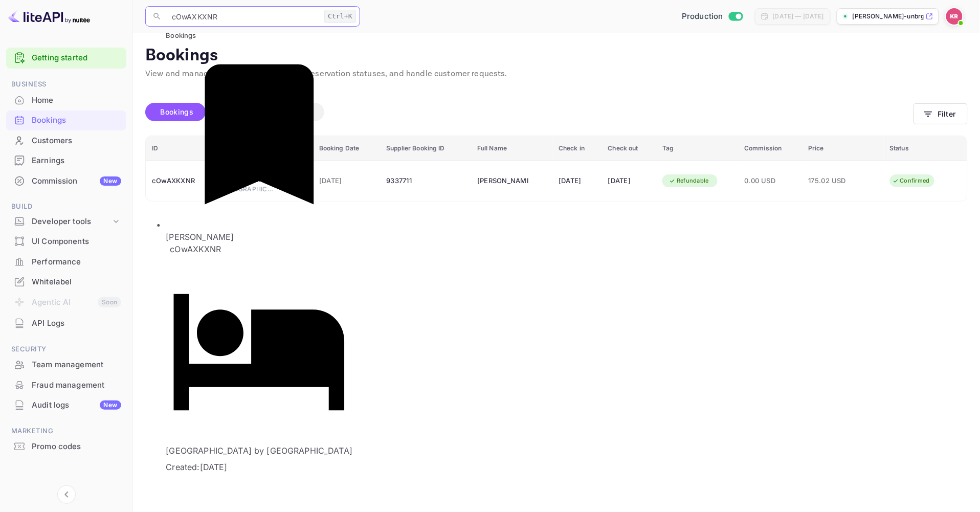 This screenshot has height=512, width=980. Describe the element at coordinates (712, 16) in the screenshot. I see `div: Switch to Sandbox mode` at that location.